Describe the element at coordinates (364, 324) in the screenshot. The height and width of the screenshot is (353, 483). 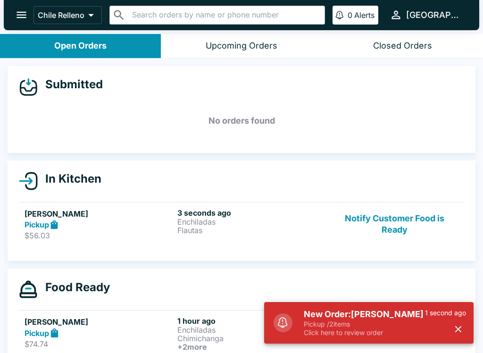
I see `p: Pickup / 2 items` at that location.